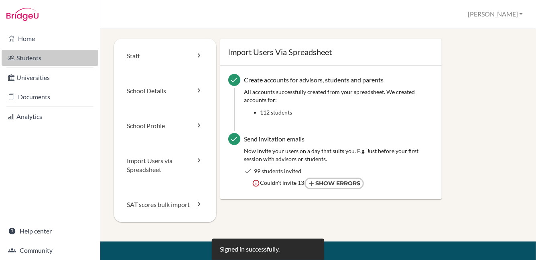 The image size is (536, 260). What do you see at coordinates (339, 183) in the screenshot?
I see `div: Couldn't invite 13` at bounding box center [339, 183].